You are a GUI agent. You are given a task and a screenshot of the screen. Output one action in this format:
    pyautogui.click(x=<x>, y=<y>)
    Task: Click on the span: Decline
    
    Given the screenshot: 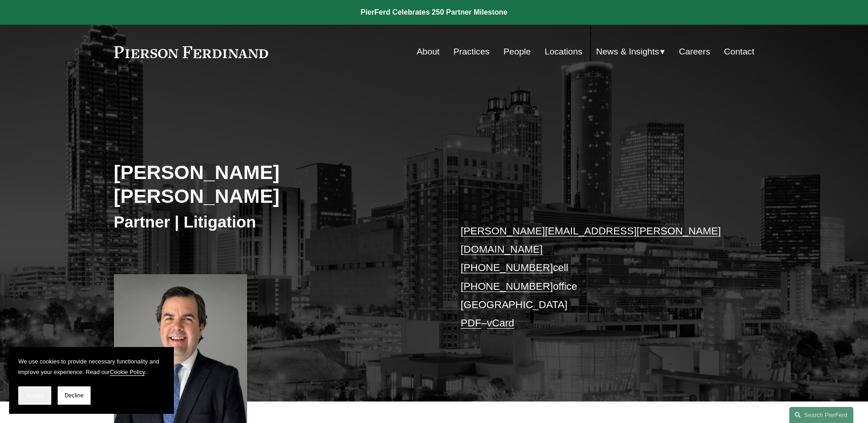 What is the action you would take?
    pyautogui.click(x=74, y=395)
    